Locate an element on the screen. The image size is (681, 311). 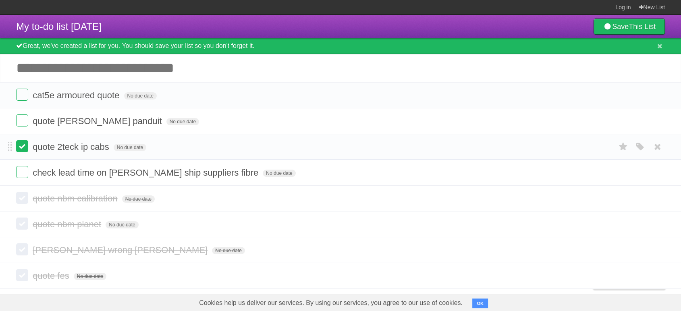
span: Cookies help us deliver our services. By using our services, you agree to our use of cookies. is located at coordinates (331, 303).